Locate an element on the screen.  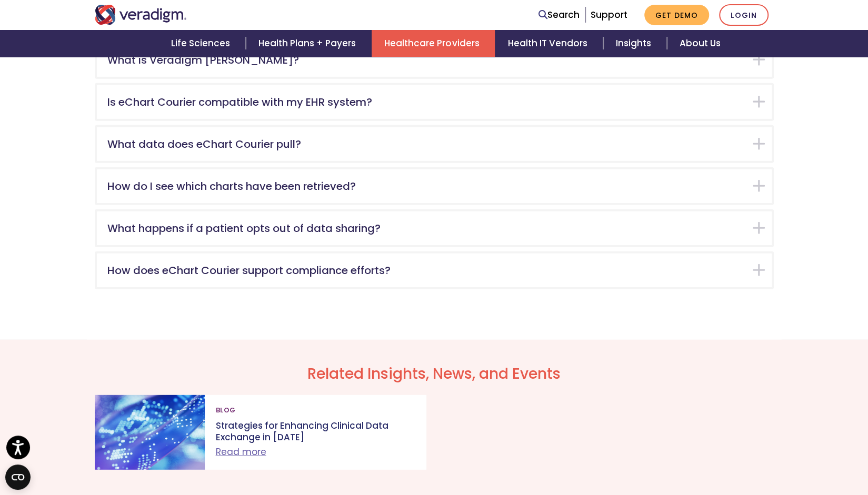
h5: How do I see which charts have been retrieved? is located at coordinates (426, 186).